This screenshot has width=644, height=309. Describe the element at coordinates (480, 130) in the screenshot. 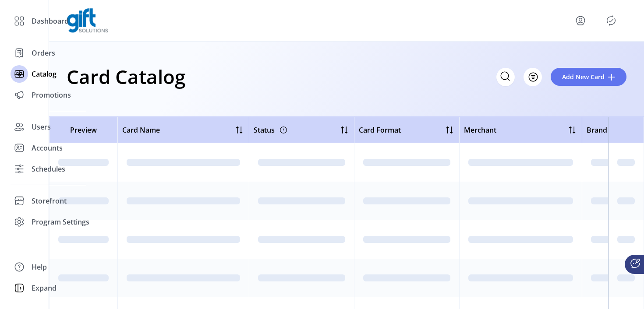

I see `span: Merchant` at that location.